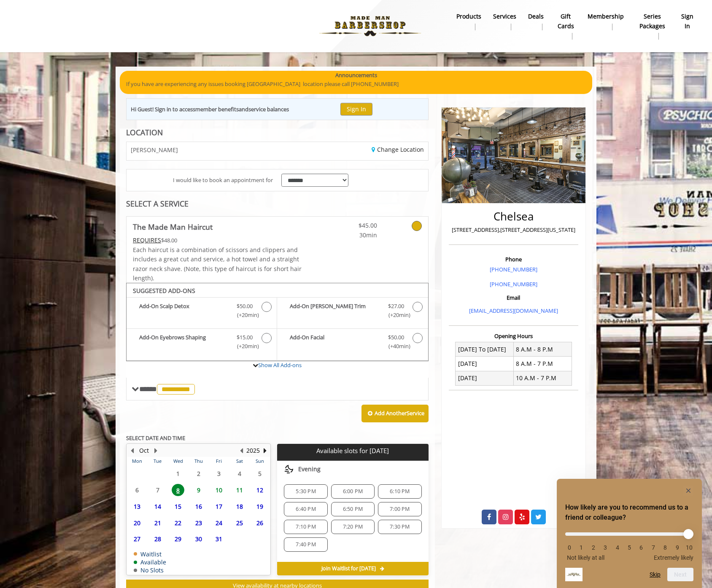 The width and height of the screenshot is (712, 588). I want to click on td: Select day11, so click(239, 490).